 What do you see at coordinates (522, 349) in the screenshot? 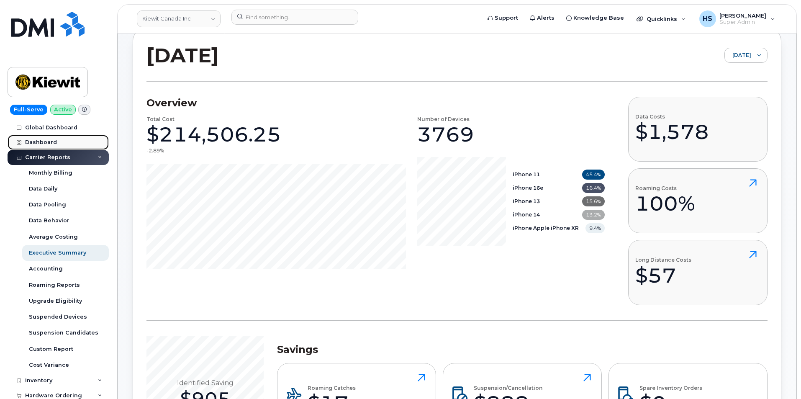
I see `h3: Savings` at bounding box center [522, 349].